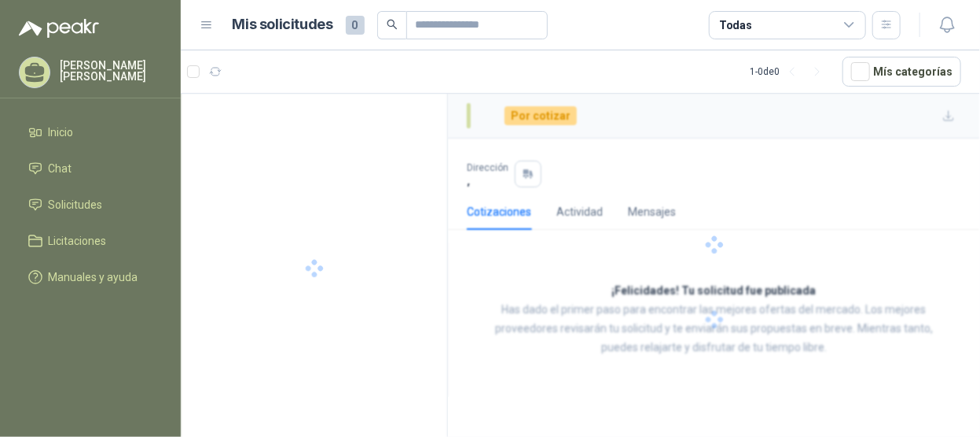 The image size is (980, 437). I want to click on a: Chat, so click(90, 169).